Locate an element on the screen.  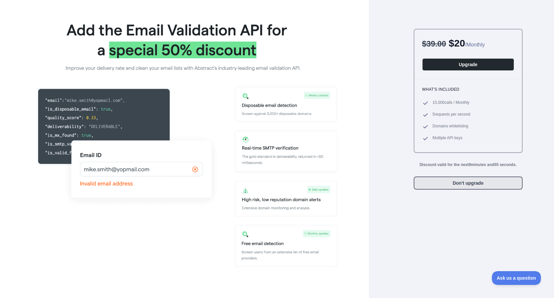
span: $ 20 is located at coordinates (457, 43).